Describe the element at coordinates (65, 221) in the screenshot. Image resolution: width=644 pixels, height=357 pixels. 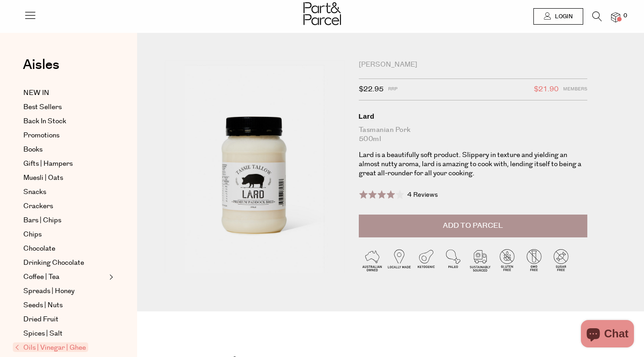
I see `a: Bars | Chips` at that location.